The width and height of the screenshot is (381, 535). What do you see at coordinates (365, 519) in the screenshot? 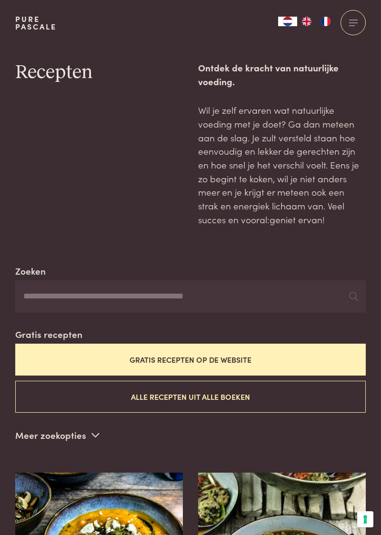
I see `button: Uw voorkeuren voor toestemming voor trackingtechnologieën` at bounding box center [365, 519].